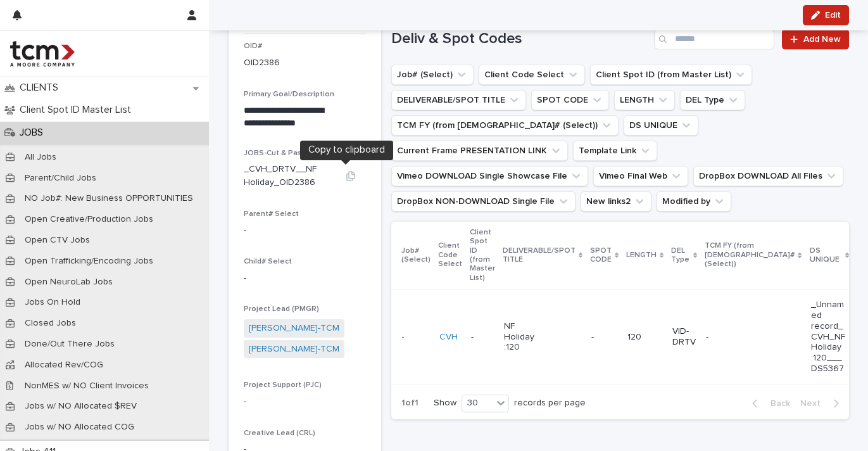 The image size is (868, 451). Describe the element at coordinates (681, 255) in the screenshot. I see `p: DEL Type` at that location.